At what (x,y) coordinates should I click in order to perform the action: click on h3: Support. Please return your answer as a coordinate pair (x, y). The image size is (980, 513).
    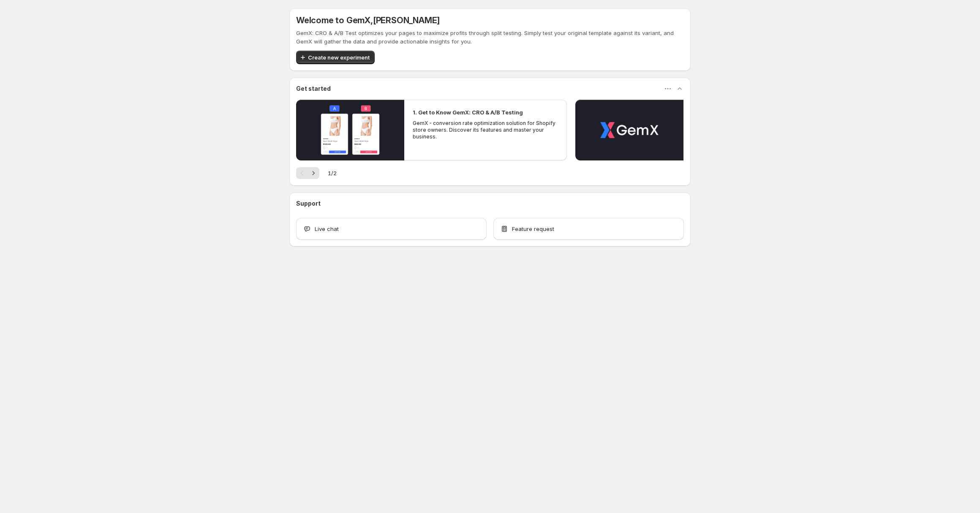
    Looking at the image, I should click on (308, 203).